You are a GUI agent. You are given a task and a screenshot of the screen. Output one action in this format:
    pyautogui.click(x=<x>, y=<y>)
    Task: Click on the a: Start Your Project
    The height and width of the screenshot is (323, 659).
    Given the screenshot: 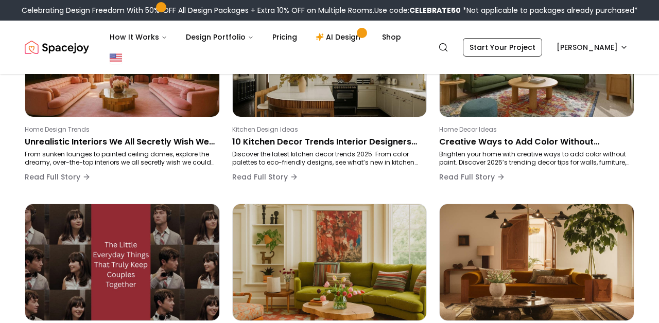 What is the action you would take?
    pyautogui.click(x=502, y=47)
    